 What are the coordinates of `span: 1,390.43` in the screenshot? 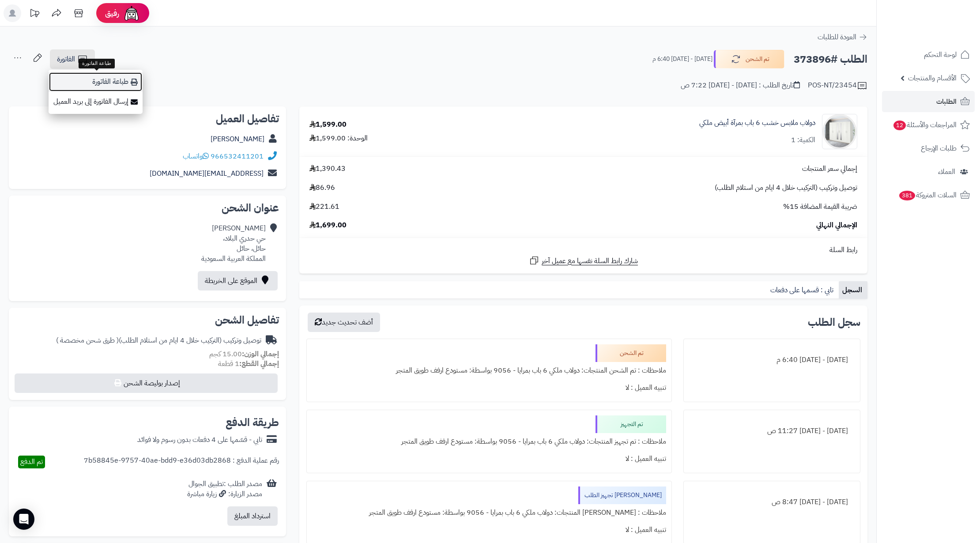 It's located at (327, 168).